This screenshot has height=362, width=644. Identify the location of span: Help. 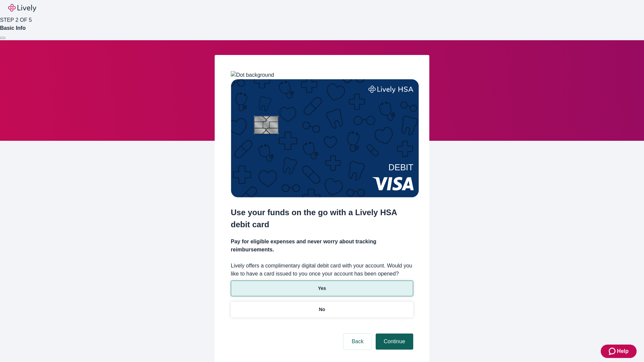
(623, 351).